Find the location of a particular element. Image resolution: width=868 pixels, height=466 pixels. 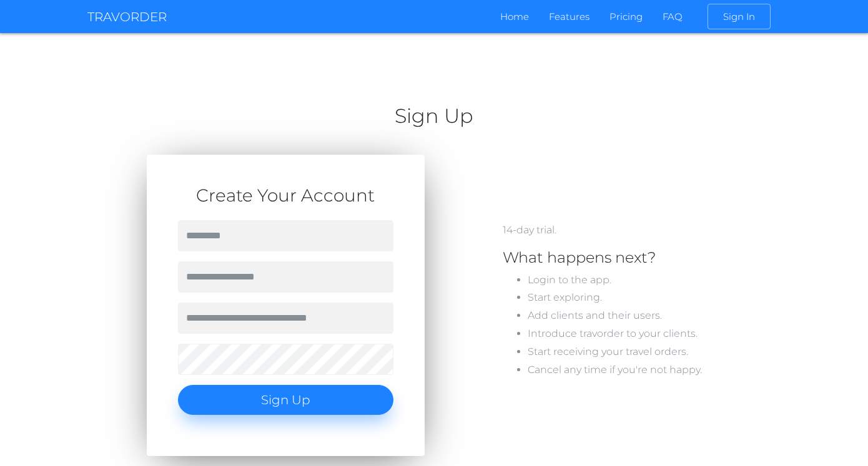

li: Start receiving your travel orders. is located at coordinates (625, 352).